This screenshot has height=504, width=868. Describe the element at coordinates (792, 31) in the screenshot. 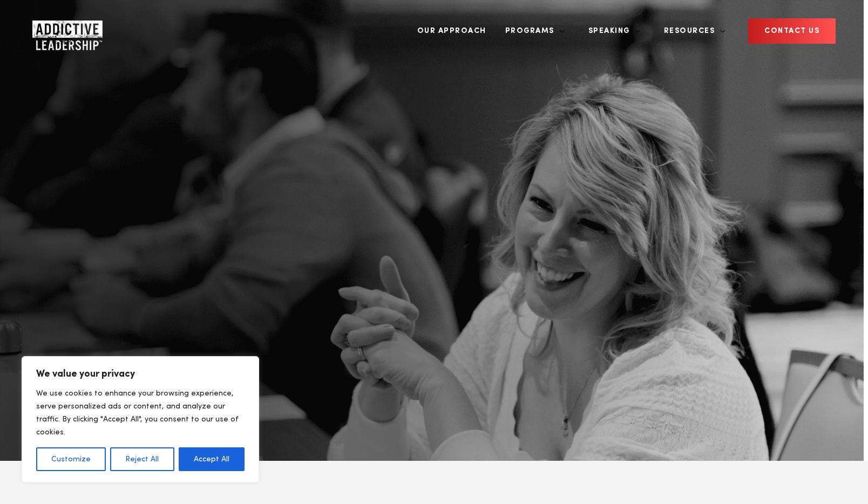

I see `a: CONTACT US` at that location.